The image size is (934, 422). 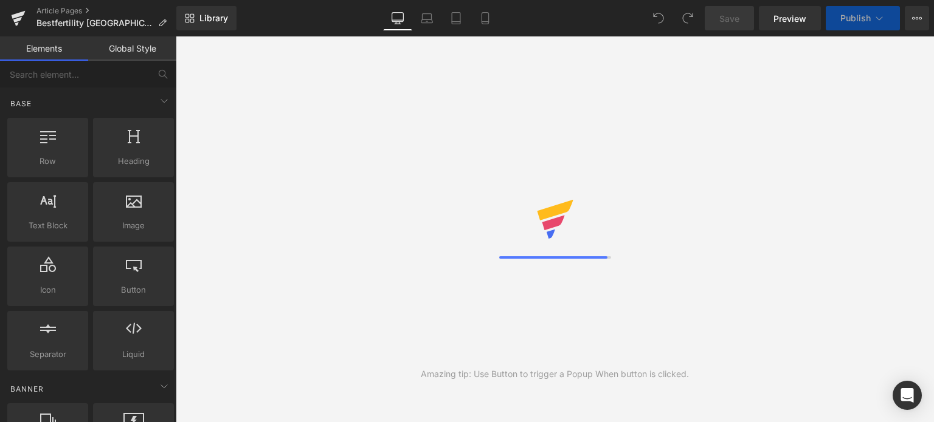 What do you see at coordinates (106, 11) in the screenshot?
I see `a: Article Pages` at bounding box center [106, 11].